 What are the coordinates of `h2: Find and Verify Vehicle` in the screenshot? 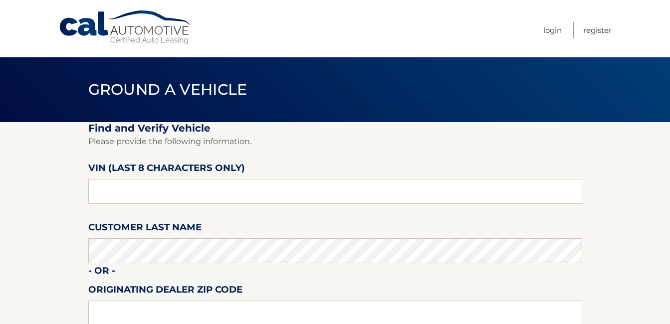 It's located at (335, 128).